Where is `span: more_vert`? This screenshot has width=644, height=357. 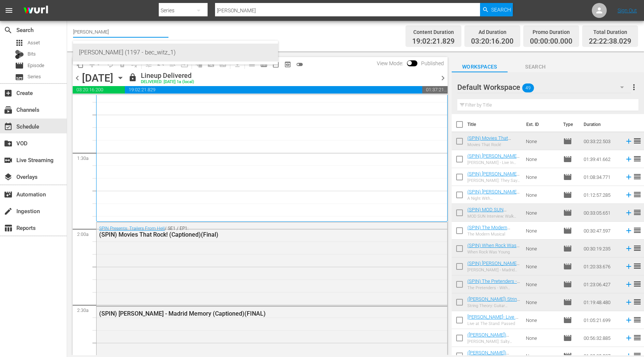 span: more_vert is located at coordinates (633, 87).